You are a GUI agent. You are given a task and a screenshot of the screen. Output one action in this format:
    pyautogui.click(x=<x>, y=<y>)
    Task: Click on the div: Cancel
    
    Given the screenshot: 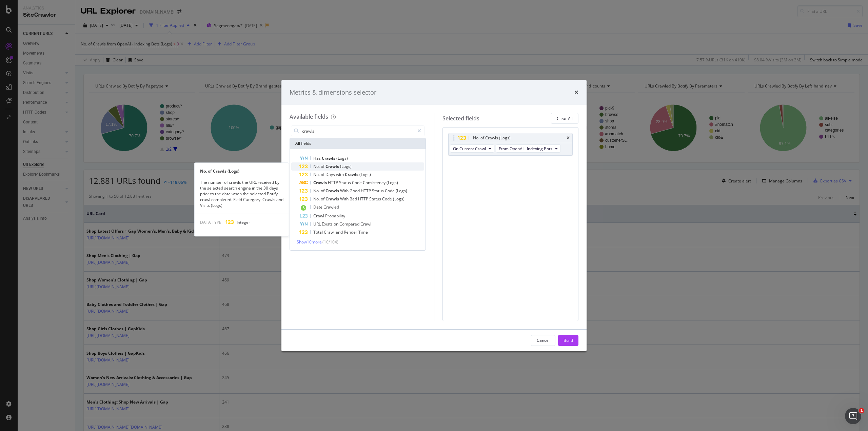 What is the action you would take?
    pyautogui.click(x=543, y=340)
    